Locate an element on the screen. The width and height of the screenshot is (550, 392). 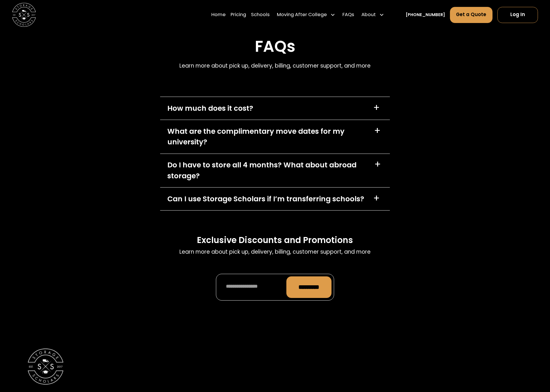
div: How much does it cost? is located at coordinates (210, 108).